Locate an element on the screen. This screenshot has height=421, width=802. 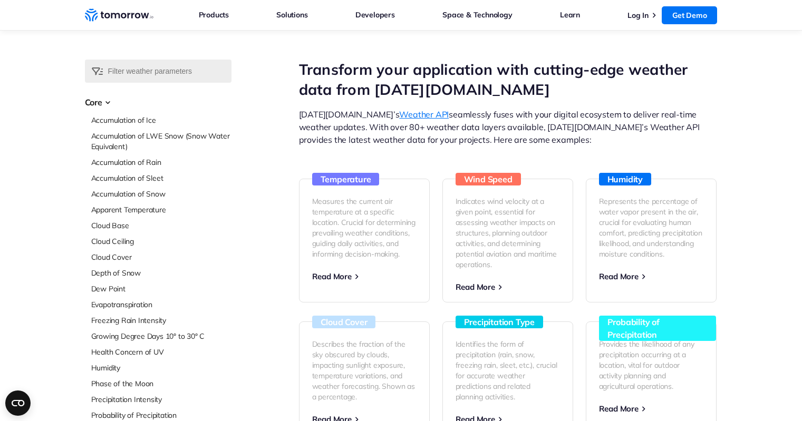
a: Log In is located at coordinates (638, 15).